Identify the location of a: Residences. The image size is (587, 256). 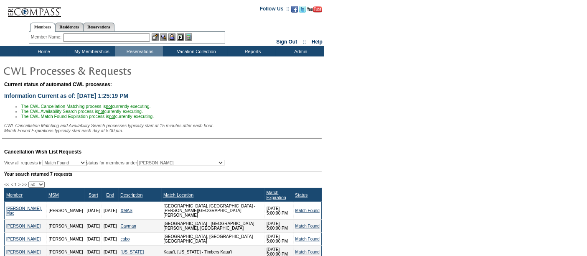
(69, 27).